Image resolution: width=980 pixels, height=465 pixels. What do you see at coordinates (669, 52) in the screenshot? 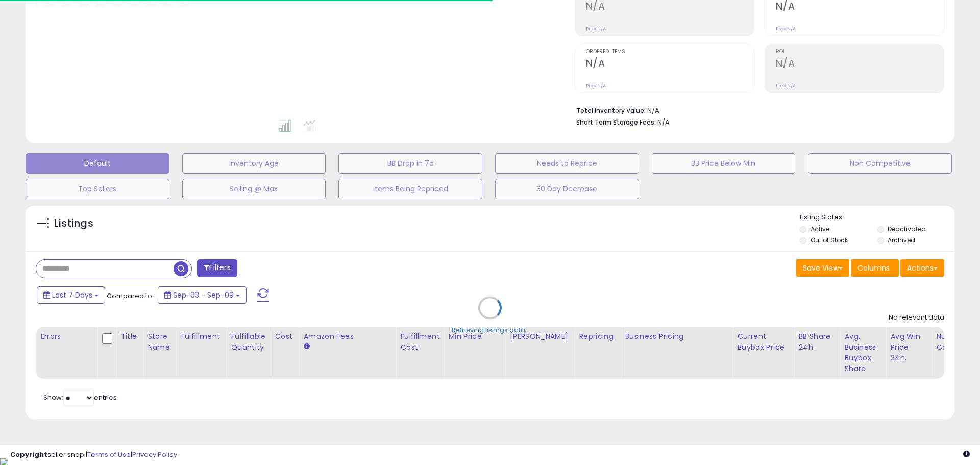
I see `span: Ordered Items` at bounding box center [669, 52].